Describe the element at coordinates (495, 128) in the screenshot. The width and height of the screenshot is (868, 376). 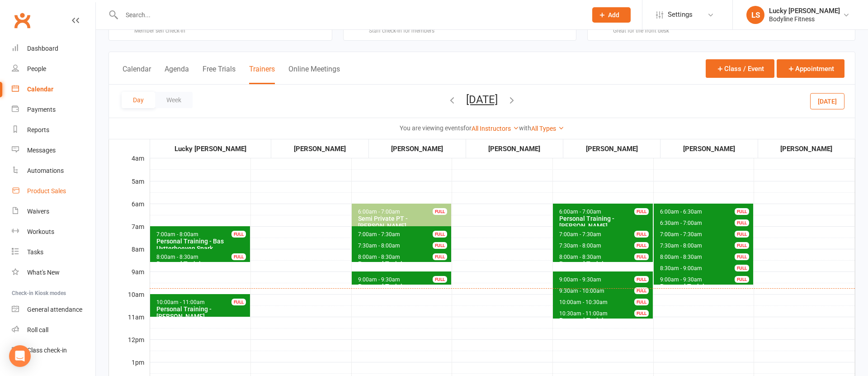
I see `a: All Instructors` at that location.